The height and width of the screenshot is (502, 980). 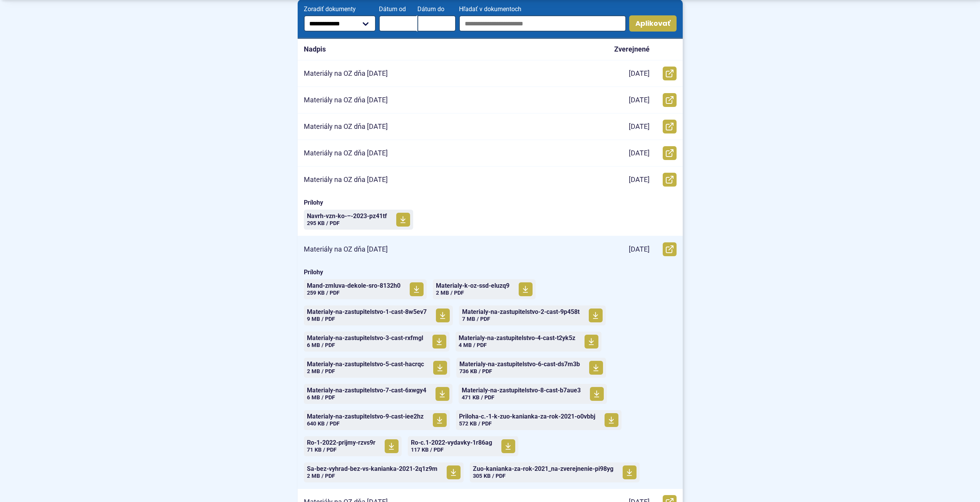 I want to click on span: Hľadať v dokumentoch, so click(x=542, y=9).